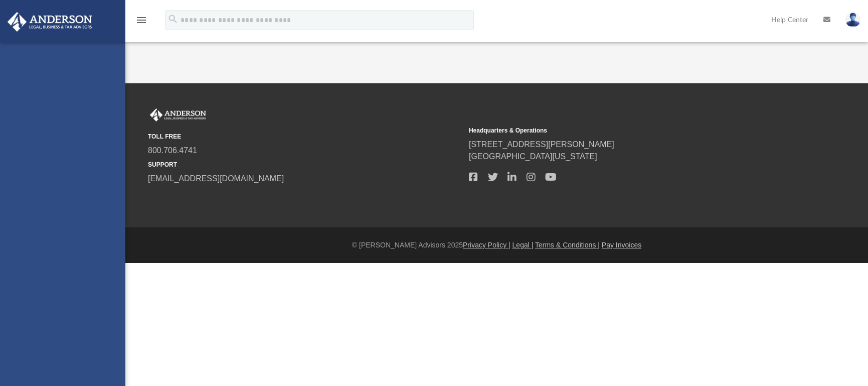 This screenshot has height=386, width=868. Describe the element at coordinates (141, 23) in the screenshot. I see `a: menu` at that location.